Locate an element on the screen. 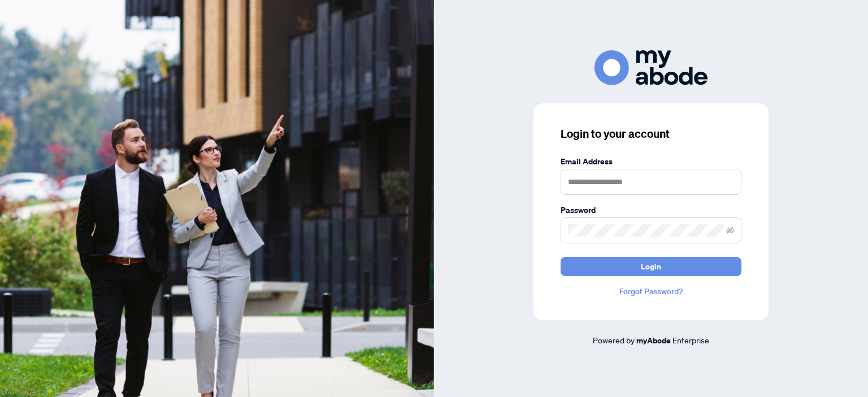 This screenshot has height=397, width=868. h3: Login to your account is located at coordinates (651, 134).